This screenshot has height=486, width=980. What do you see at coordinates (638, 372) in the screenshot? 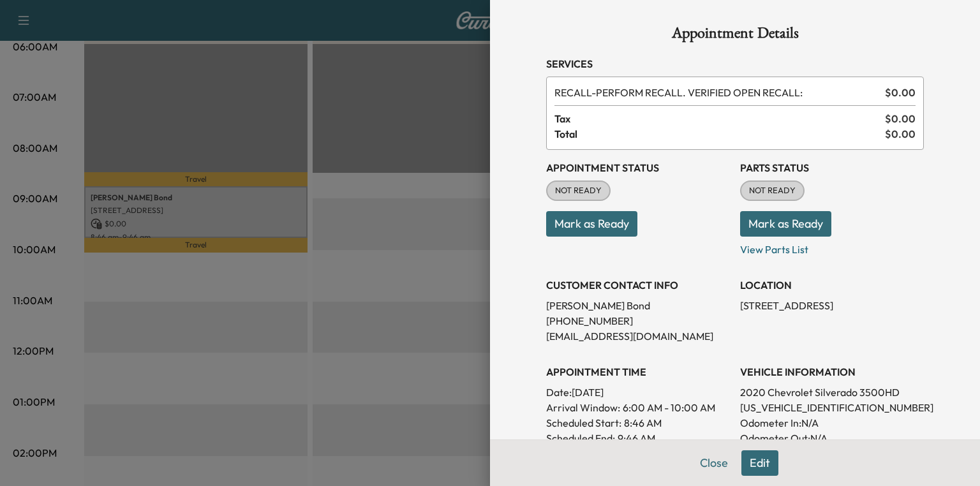
I see `h3: APPOINTMENT TIME` at bounding box center [638, 372].